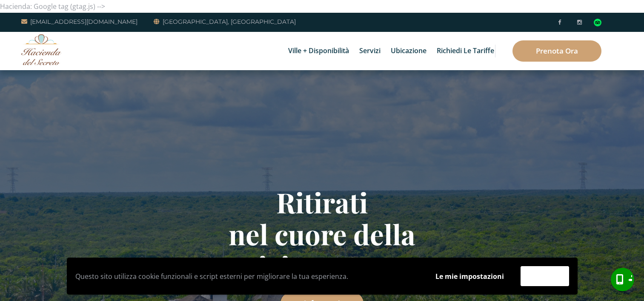  I want to click on div: Read traveler reviews on Tripadvisor, so click(598, 22).